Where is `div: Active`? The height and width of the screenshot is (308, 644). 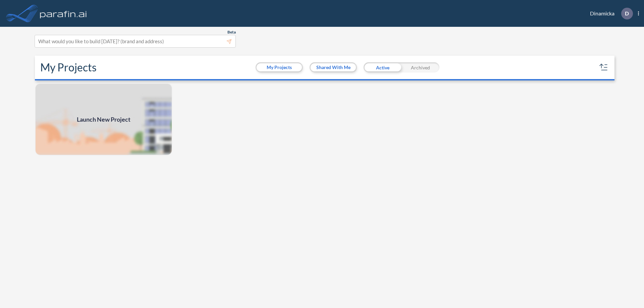
div: Active is located at coordinates (382, 67).